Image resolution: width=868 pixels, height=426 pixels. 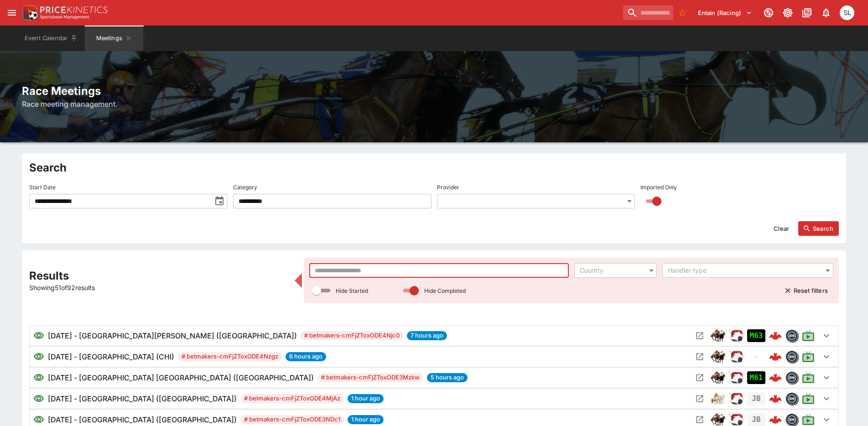 I want to click on img: harness_racing.png, so click(x=718, y=399).